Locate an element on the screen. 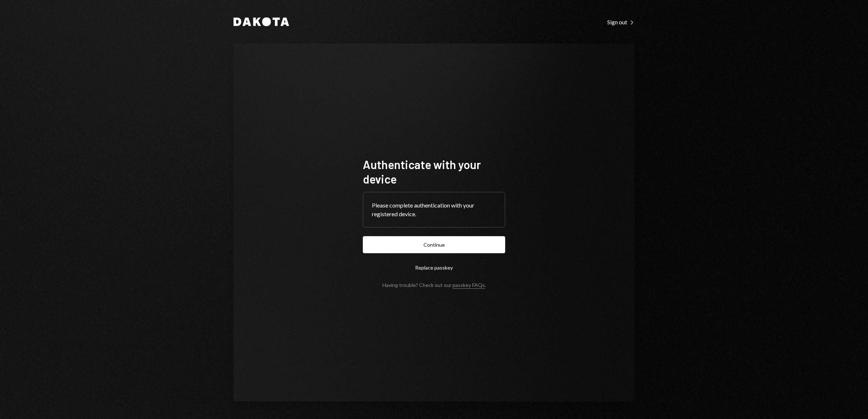  h1: Authenticate with your device is located at coordinates (434, 171).